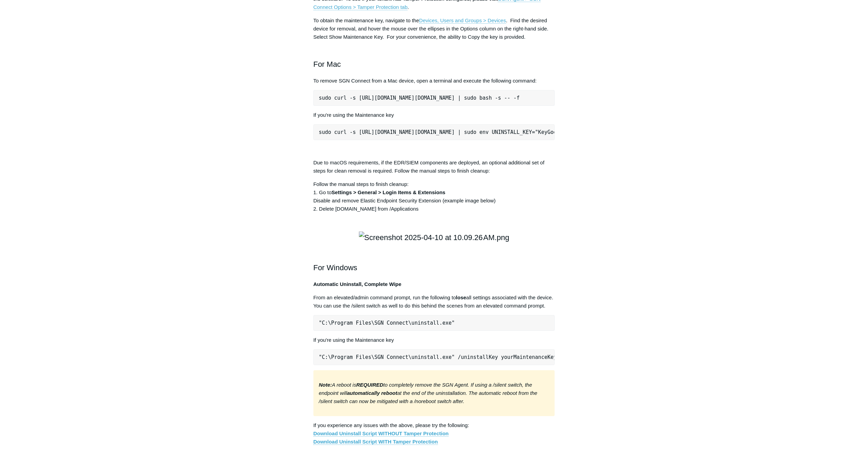  Describe the element at coordinates (372, 393) in the screenshot. I see `strong: automatically reboot` at that location.